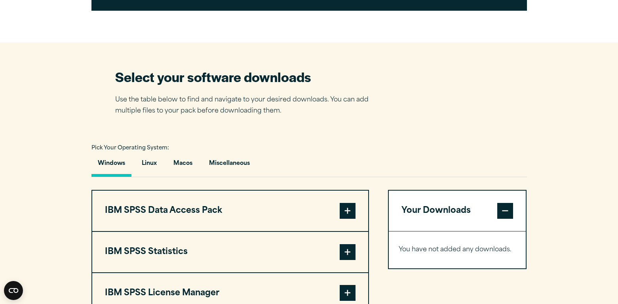 This screenshot has width=618, height=304. Describe the element at coordinates (183, 165) in the screenshot. I see `button: Macos` at that location.